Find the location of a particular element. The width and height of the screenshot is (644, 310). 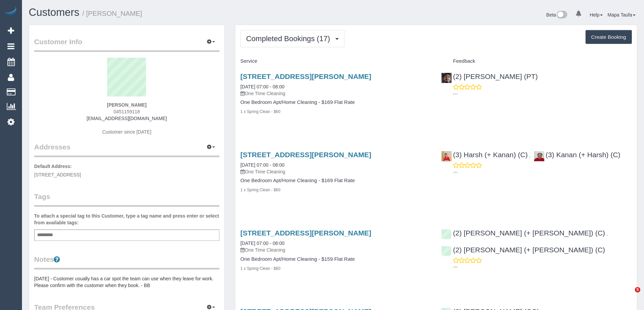

a: (3) Kanan (+ Harsh) (C) is located at coordinates (577, 155).